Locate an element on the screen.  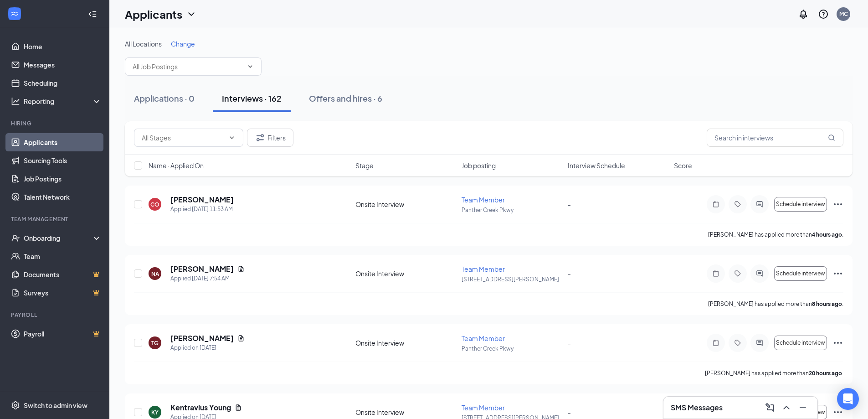
a: Team is located at coordinates (62, 256).